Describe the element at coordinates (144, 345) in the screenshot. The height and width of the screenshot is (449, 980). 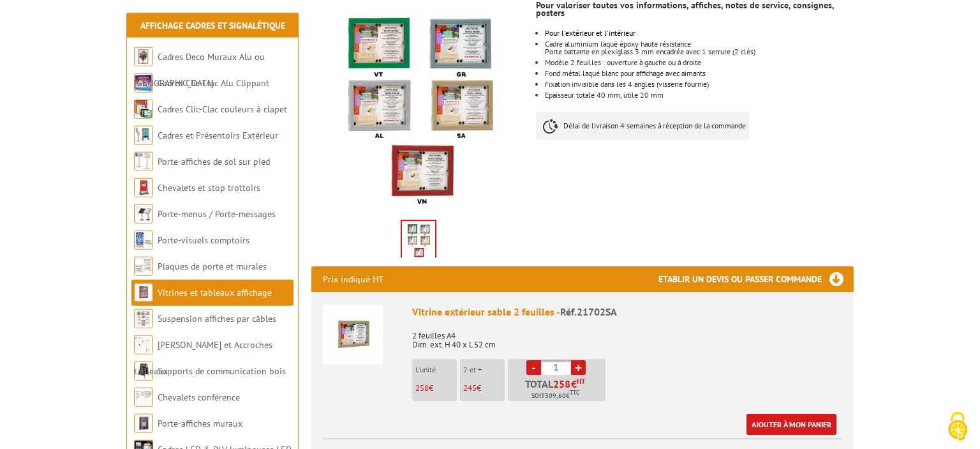
I see `img: Cimaises et Accroches tableaux` at that location.